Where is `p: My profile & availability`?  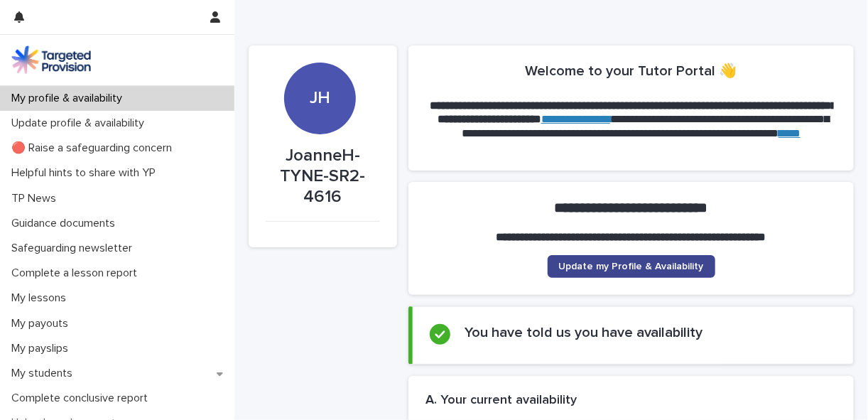
p: My profile & availability is located at coordinates (70, 98).